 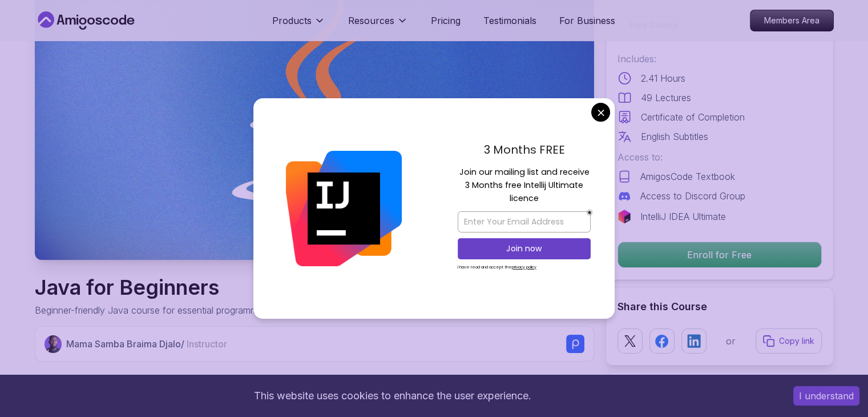 What do you see at coordinates (719, 255) in the screenshot?
I see `p: Enroll for Free` at bounding box center [719, 255].